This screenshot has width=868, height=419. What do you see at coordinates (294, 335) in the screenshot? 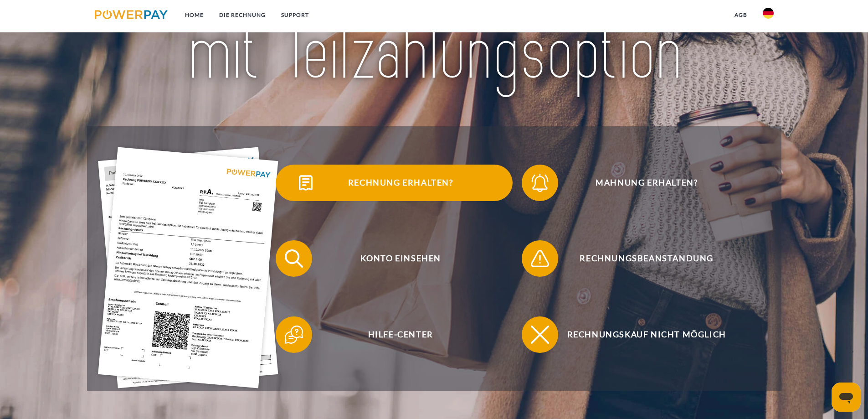
I see `img: qb_help.svg` at bounding box center [294, 335].